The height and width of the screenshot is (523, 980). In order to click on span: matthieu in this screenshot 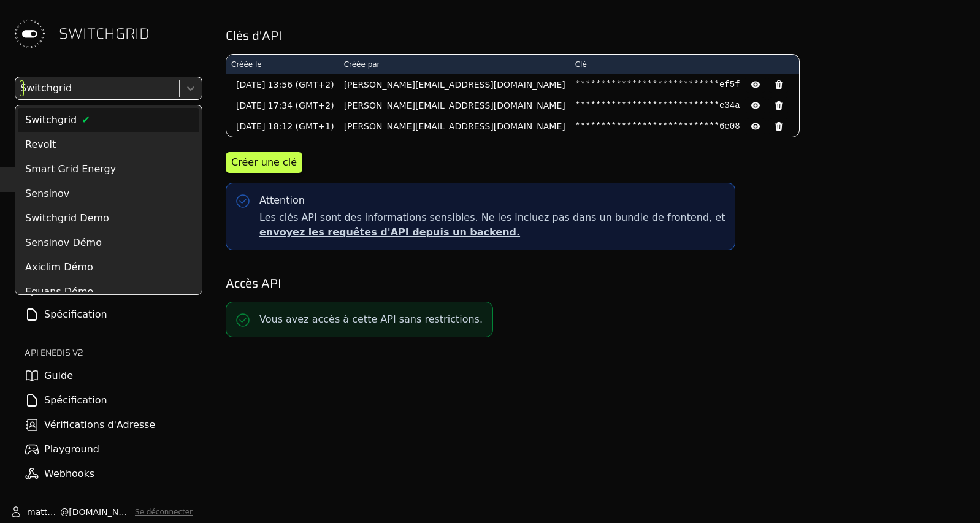, I will do `click(44, 512)`.